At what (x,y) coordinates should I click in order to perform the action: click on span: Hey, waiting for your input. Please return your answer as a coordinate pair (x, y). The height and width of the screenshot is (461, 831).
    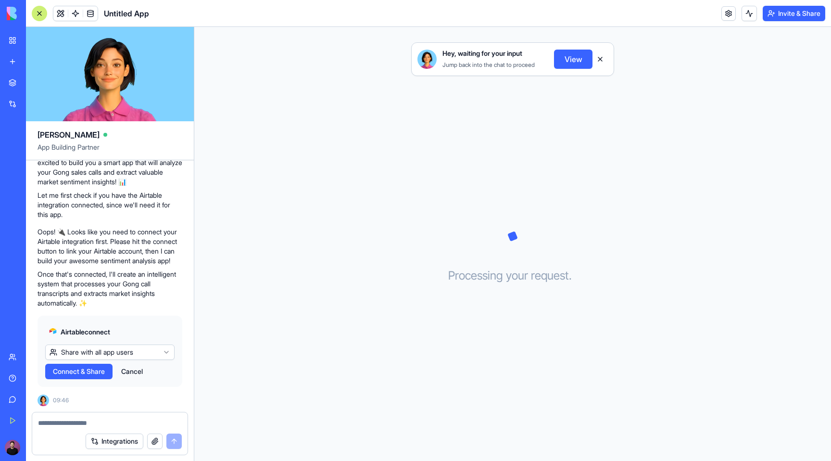
    Looking at the image, I should click on (482, 53).